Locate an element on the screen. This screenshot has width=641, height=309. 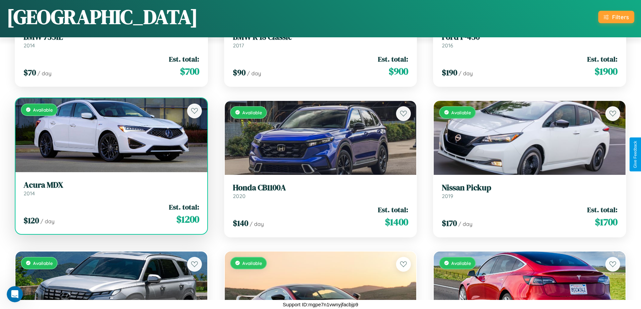
button: Filters is located at coordinates (616, 17).